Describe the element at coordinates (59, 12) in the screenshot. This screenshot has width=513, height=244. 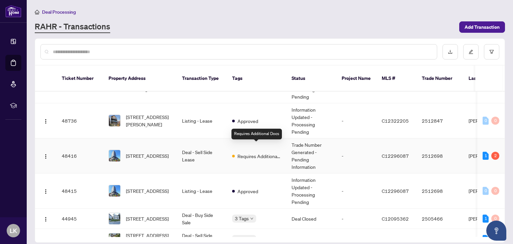
I see `span: Deal Processing` at that location.